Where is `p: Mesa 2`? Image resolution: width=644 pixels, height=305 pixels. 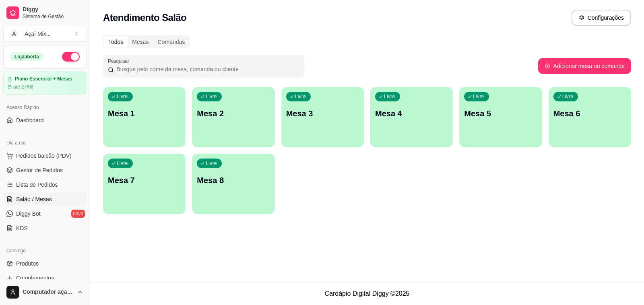
p: Mesa 2 is located at coordinates (233, 114).